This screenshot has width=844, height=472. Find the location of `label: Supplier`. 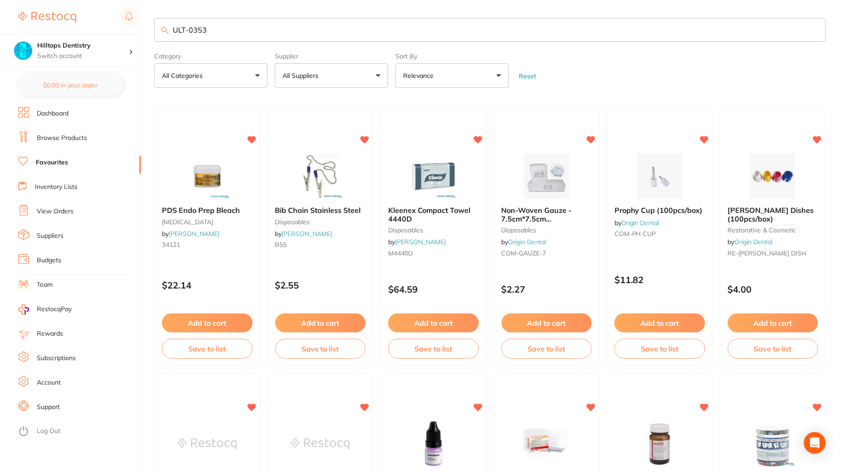

label: Supplier is located at coordinates (331, 56).